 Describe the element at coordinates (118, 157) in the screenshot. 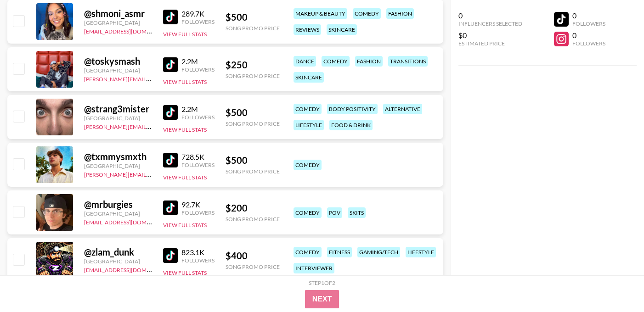

I see `div: @ txmmysmxth` at that location.